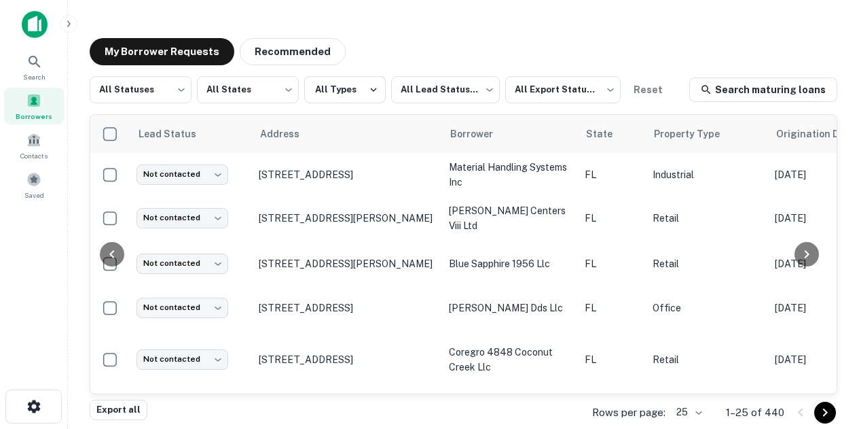  Describe the element at coordinates (825, 412) in the screenshot. I see `button: Go to next page` at that location.